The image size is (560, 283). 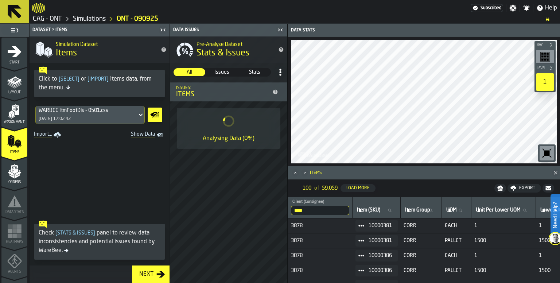 I want to click on div: DropdownMenuValue-1efad133-c446-482f-86c1-a37b0f2cdb8d, so click(x=86, y=111).